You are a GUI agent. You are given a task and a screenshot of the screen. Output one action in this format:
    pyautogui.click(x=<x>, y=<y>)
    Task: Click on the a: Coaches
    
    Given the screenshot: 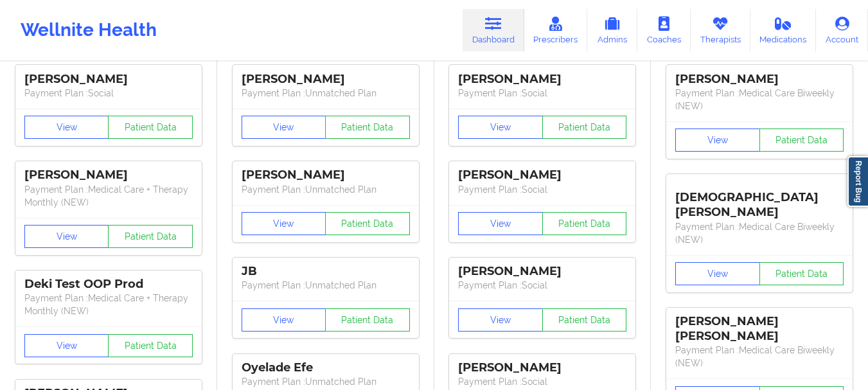 What is the action you would take?
    pyautogui.click(x=664, y=30)
    